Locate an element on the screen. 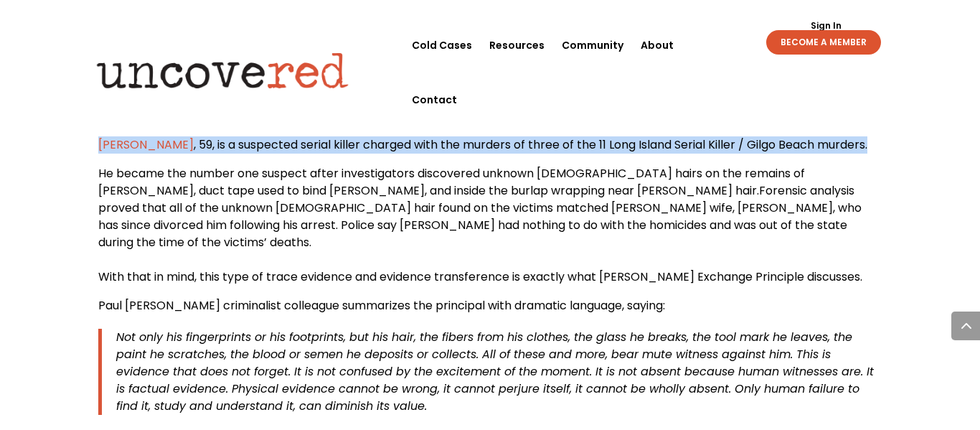 The image size is (980, 430). a: About is located at coordinates (657, 45).